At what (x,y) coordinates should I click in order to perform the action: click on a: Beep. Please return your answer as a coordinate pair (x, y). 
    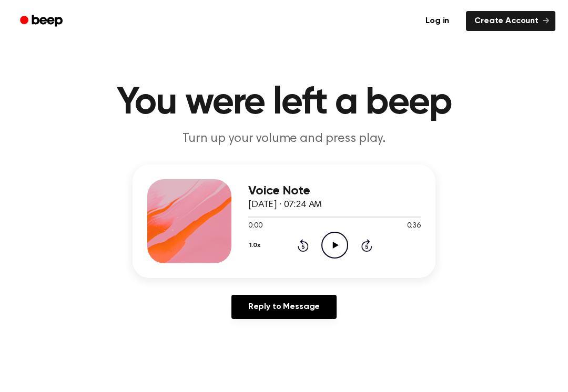
    Looking at the image, I should click on (42, 21).